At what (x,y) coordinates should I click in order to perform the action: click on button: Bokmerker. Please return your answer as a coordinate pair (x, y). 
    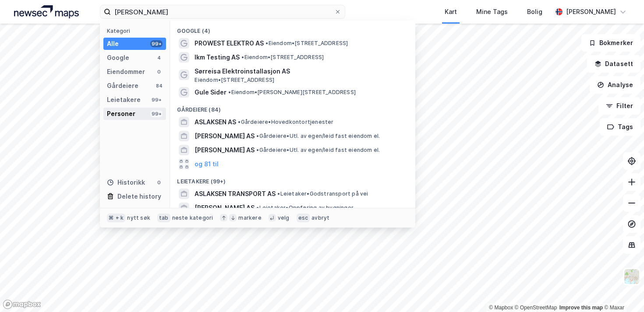
    Looking at the image, I should click on (611, 43).